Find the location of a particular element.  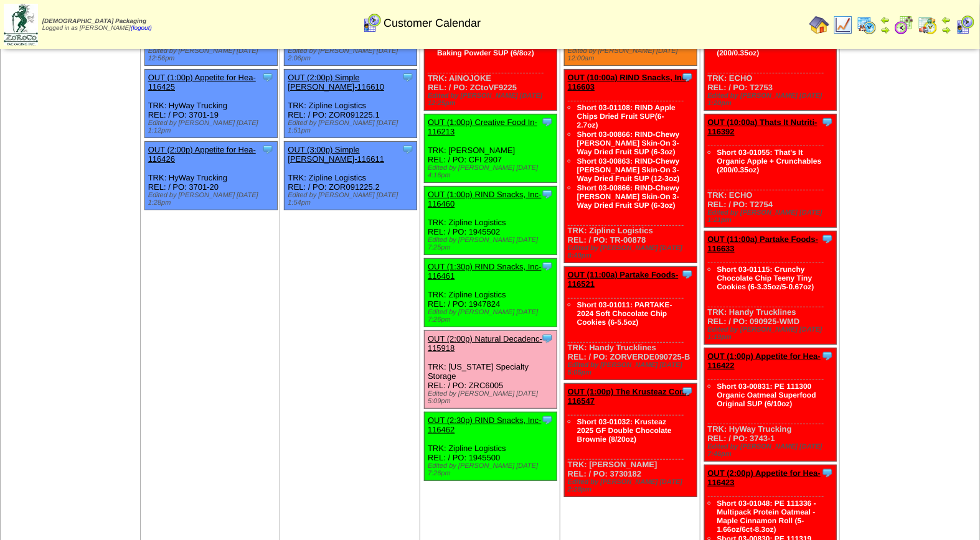

a: OUT (10:00a) Thats It Nutriti-116392 is located at coordinates (763, 127).